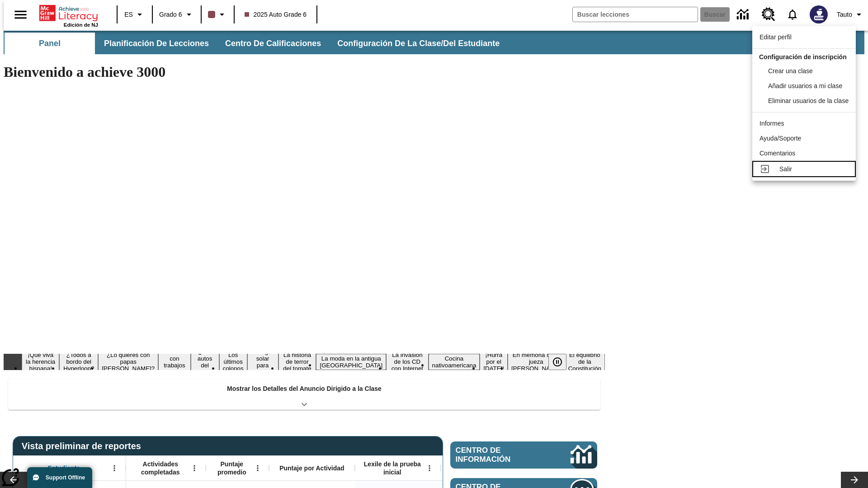 The width and height of the screenshot is (868, 488). I want to click on span: Añadir usuarios a mi clase, so click(805, 86).